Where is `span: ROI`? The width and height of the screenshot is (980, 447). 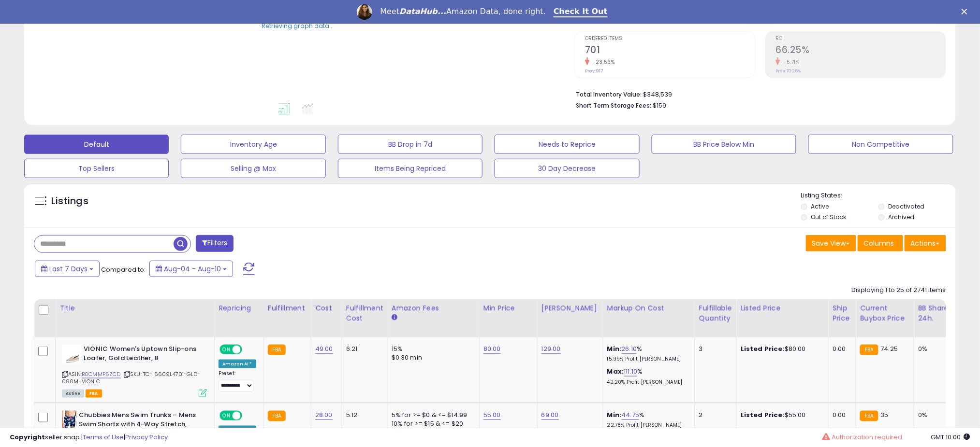 span: ROI is located at coordinates (860, 39).